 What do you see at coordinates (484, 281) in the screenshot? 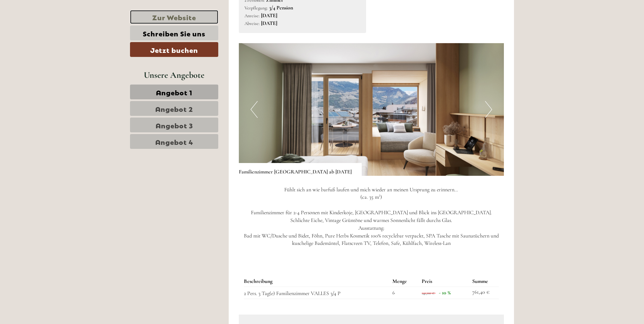
I see `th: Summe` at bounding box center [484, 281].